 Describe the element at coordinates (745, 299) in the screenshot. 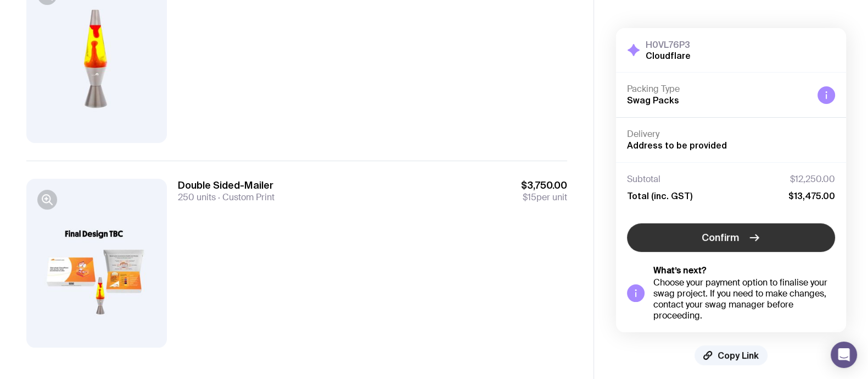

I see `div: Choose your payment option to finalise your swag project. If you need to make changes, contact yo...` at that location.